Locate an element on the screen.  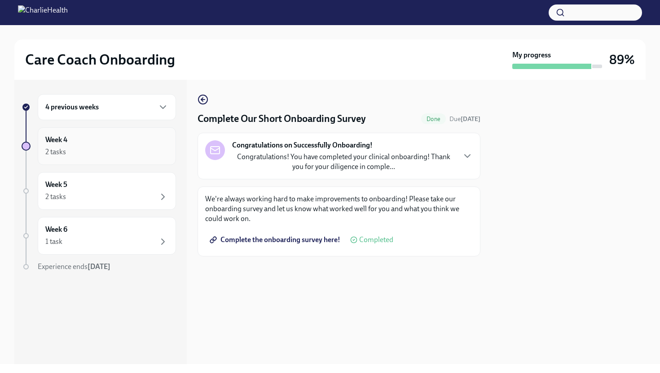
strong: Congratulations on Successfully Onboarding! is located at coordinates (302, 145).